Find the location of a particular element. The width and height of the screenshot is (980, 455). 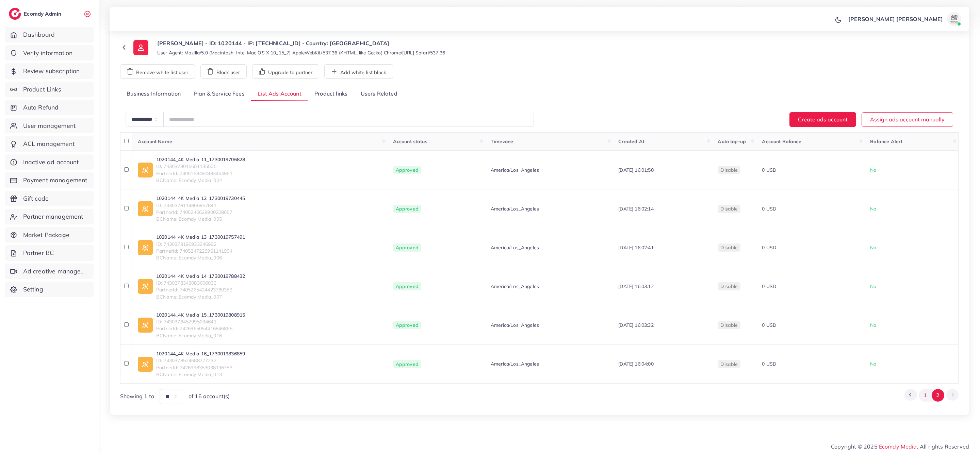

span: PartnerId: 7426965054416846865 is located at coordinates (200, 328).